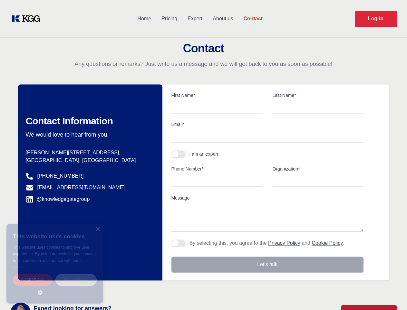 The height and width of the screenshot is (310, 407). Describe the element at coordinates (268, 124) in the screenshot. I see `label: Email*` at that location.